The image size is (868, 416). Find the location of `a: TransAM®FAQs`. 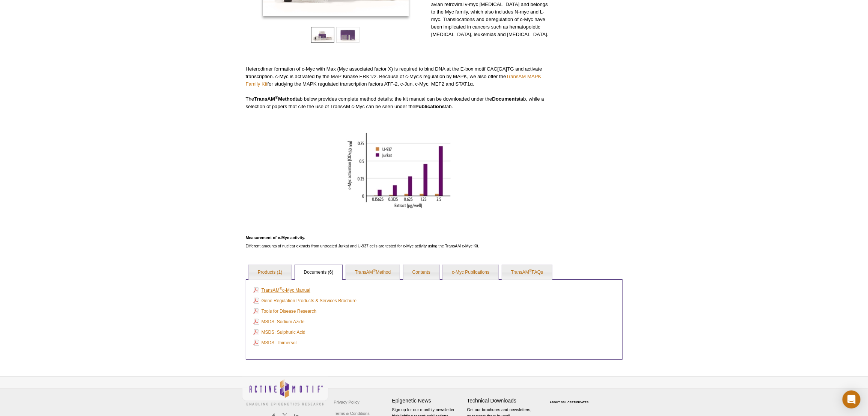

a: TransAM®FAQs is located at coordinates (527, 273).